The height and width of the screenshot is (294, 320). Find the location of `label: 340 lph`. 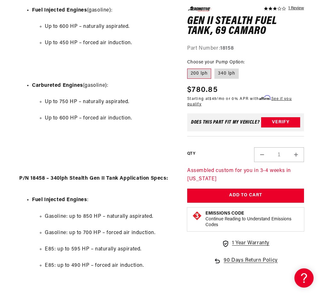

label: 340 lph is located at coordinates (227, 74).